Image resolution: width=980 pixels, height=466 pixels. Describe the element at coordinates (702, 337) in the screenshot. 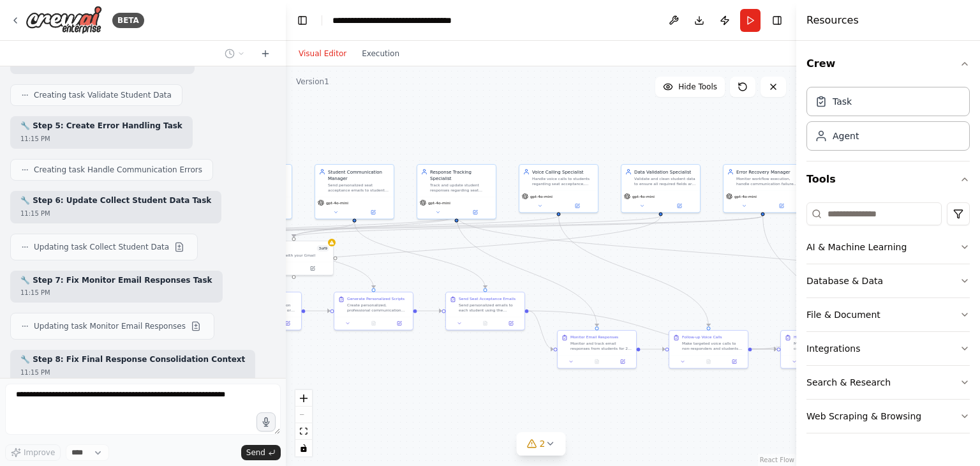

I see `div: Follow-up Voice Calls` at that location.